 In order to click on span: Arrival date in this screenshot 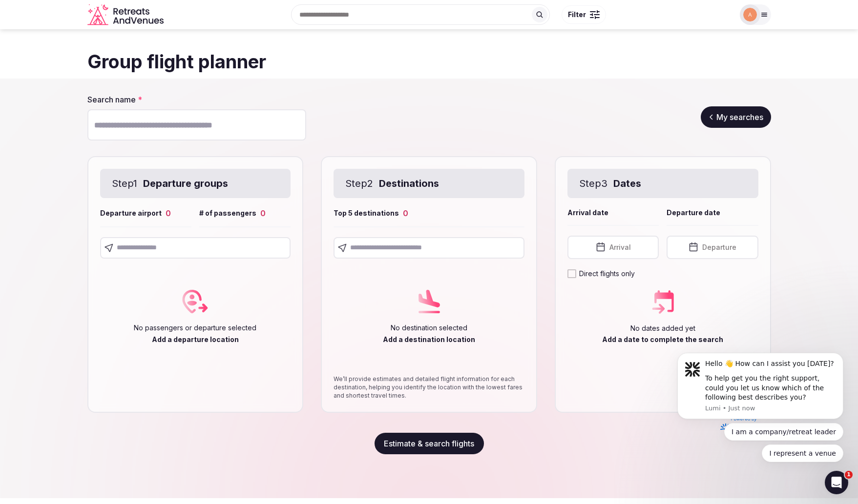, I will do `click(588, 213)`.